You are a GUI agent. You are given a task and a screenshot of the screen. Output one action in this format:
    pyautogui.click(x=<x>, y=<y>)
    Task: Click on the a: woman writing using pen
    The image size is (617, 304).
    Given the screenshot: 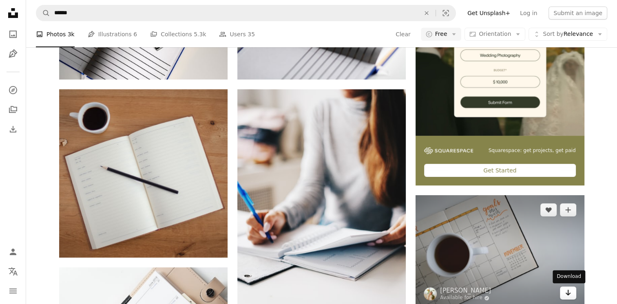 What is the action you would take?
    pyautogui.click(x=321, y=215)
    